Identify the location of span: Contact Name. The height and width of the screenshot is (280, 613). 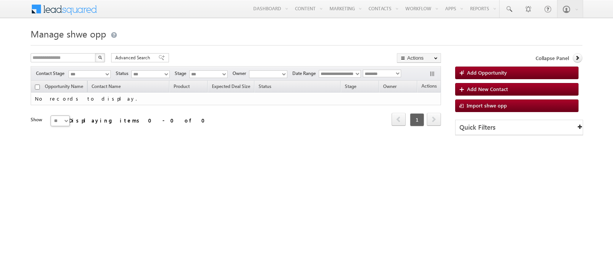
(106, 87).